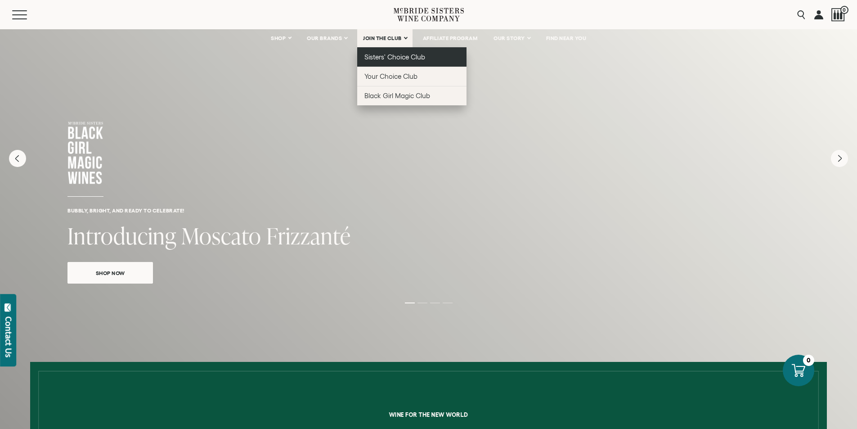  What do you see at coordinates (448, 303) in the screenshot?
I see `li: Page dot 4` at bounding box center [448, 303].